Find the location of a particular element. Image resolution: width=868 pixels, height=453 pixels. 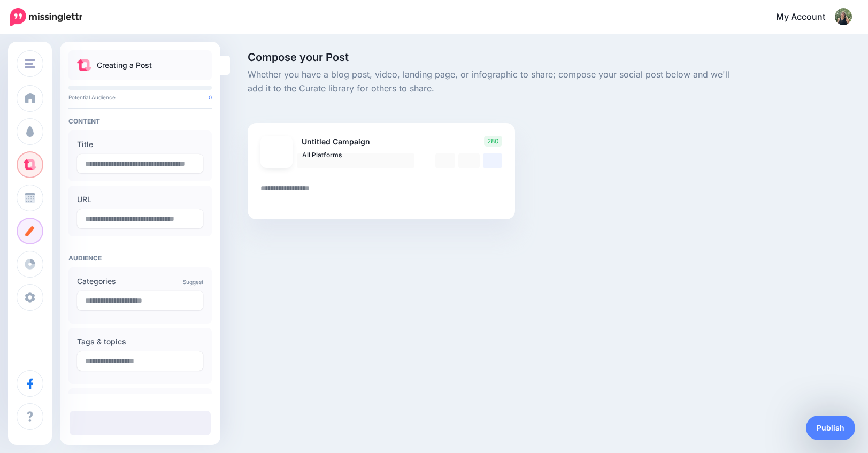

p: Untitled Campaign is located at coordinates (356, 141).